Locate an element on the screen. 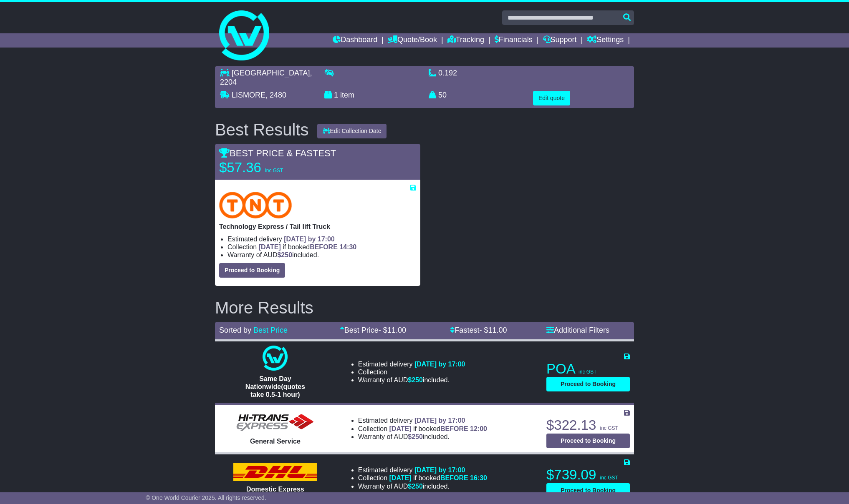 This screenshot has height=504, width=849. span: Sorted by is located at coordinates (235, 331).